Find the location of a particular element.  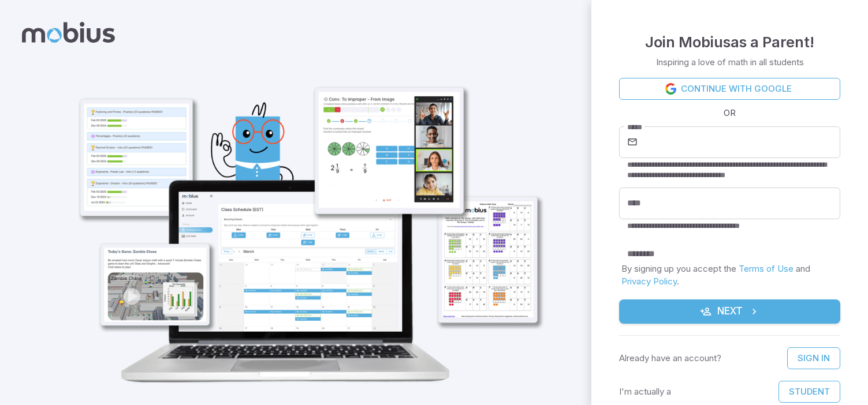

p: By signing up you accept the and . is located at coordinates (729, 275).